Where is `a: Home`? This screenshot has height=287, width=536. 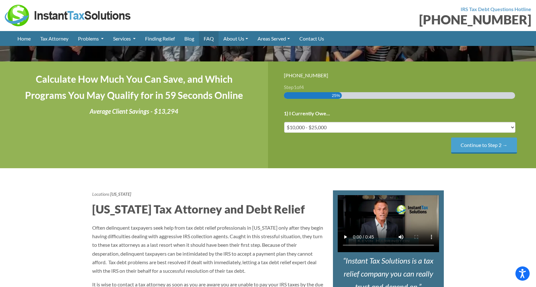
a: Home is located at coordinates (24, 38).